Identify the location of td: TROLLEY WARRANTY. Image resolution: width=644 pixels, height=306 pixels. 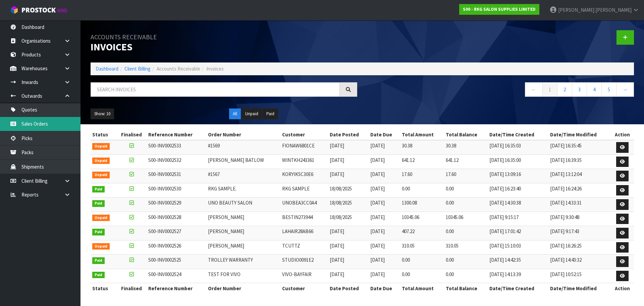
(244, 262).